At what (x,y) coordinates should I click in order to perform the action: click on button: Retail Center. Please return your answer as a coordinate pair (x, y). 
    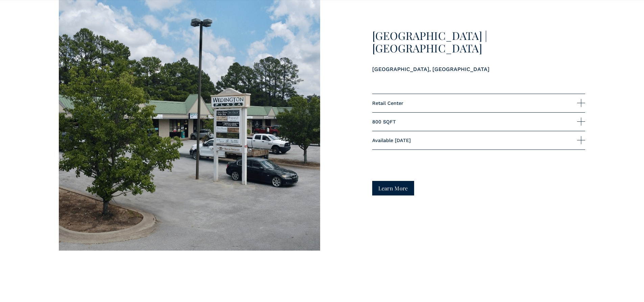
    Looking at the image, I should click on (479, 103).